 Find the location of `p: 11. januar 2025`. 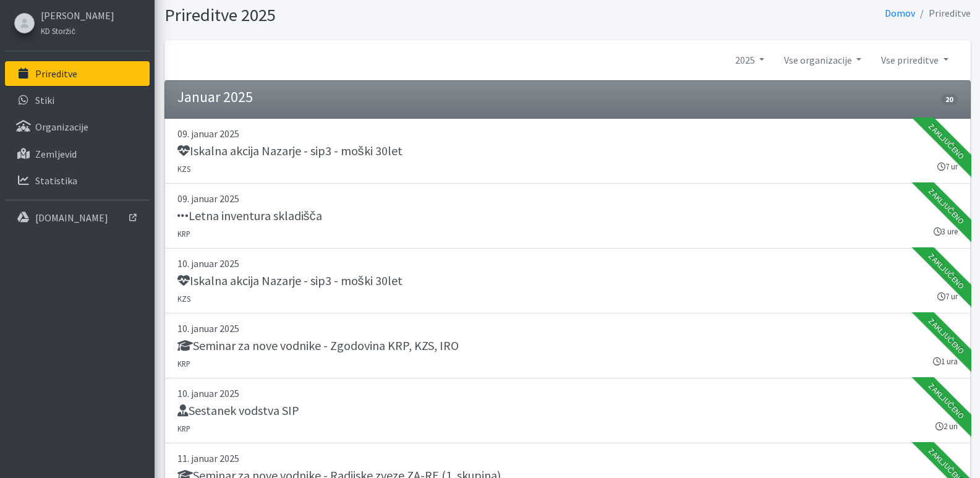

p: 11. januar 2025 is located at coordinates (568, 458).